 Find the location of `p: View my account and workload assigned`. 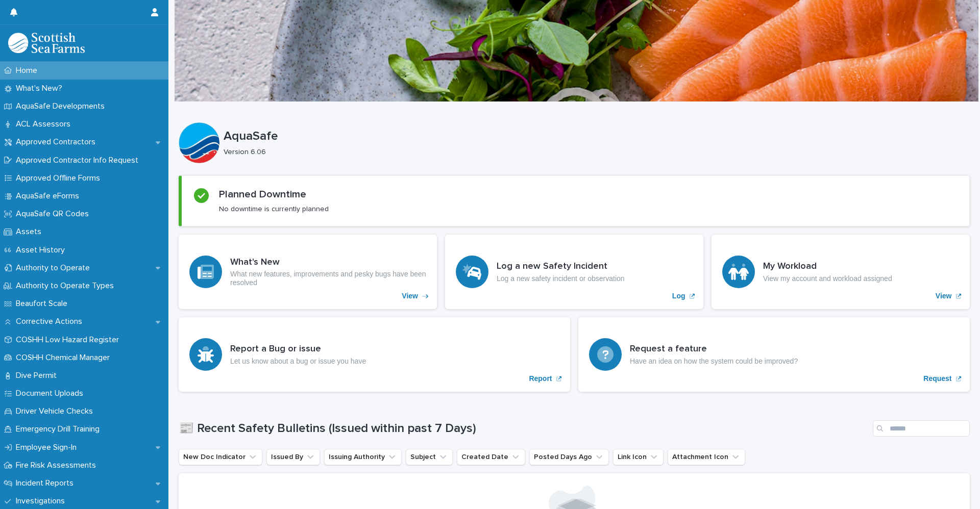

p: View my account and workload assigned is located at coordinates (827, 278).